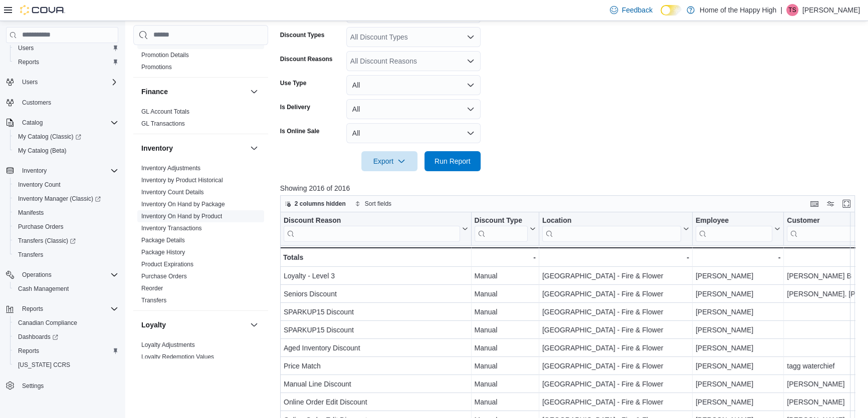 The image size is (868, 418). I want to click on div: Aged Inventory Discount, so click(376, 348).